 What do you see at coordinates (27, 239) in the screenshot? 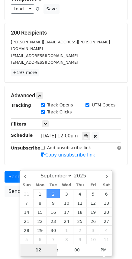
I see `span: October 5, 2025` at bounding box center [27, 239].